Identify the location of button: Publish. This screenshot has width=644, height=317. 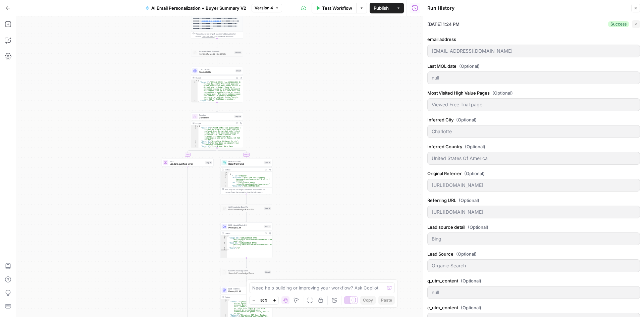
(381, 8).